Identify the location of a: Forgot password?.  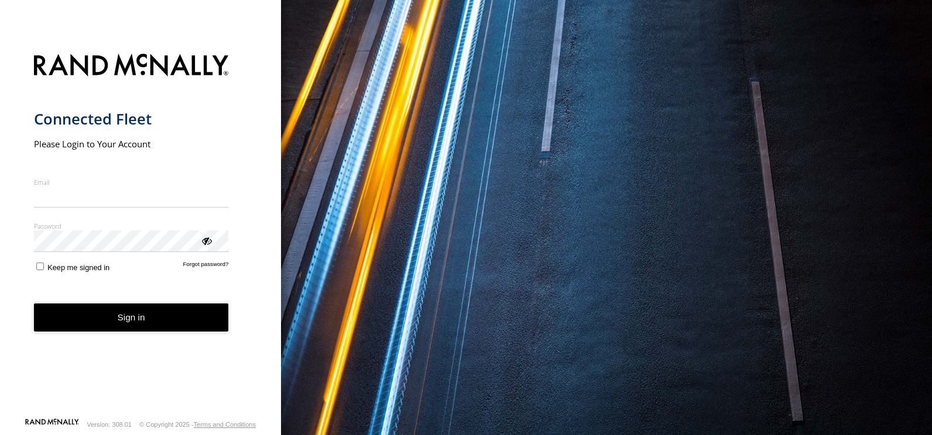
(206, 266).